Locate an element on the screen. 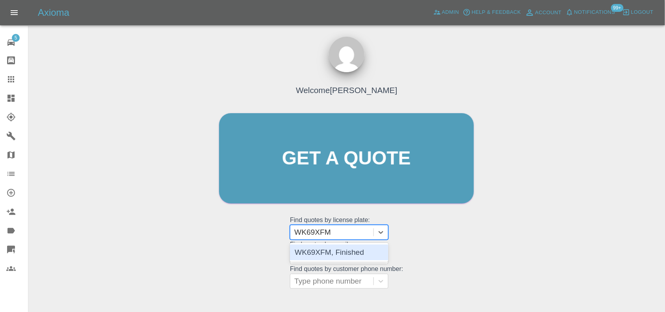 The height and width of the screenshot is (312, 665). h5: Axioma is located at coordinates (54, 13).